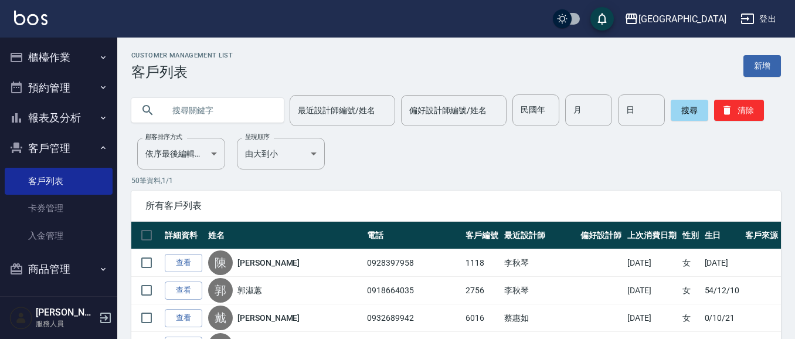 This screenshot has height=339, width=795. I want to click on th: 姓名, so click(284, 235).